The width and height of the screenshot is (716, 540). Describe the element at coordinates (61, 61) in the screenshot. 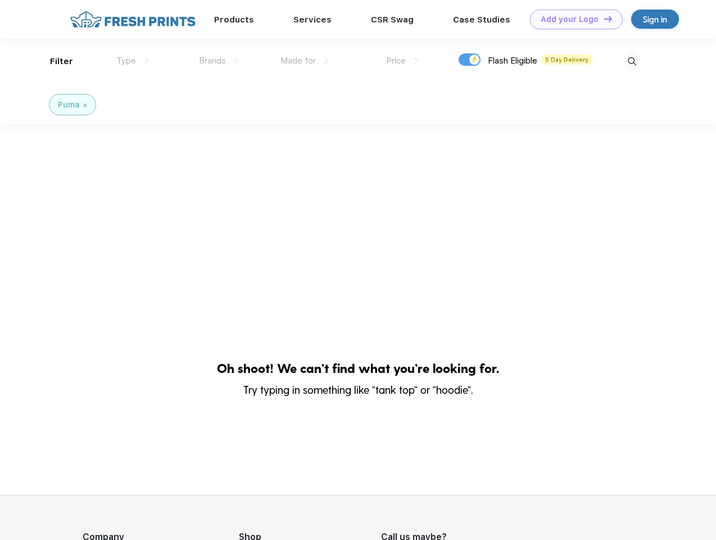

I see `div: Filter` at that location.